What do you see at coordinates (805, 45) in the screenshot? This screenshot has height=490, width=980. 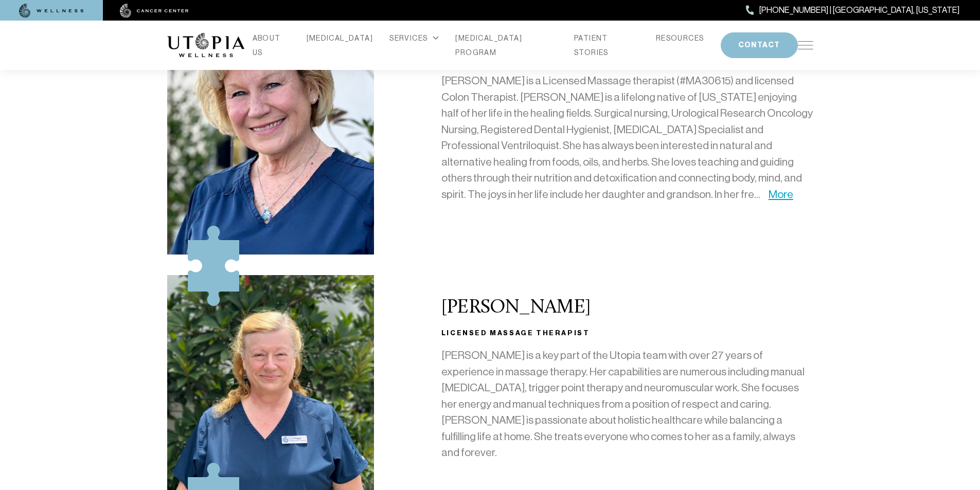 I see `img: icon-hamburger` at bounding box center [805, 45].